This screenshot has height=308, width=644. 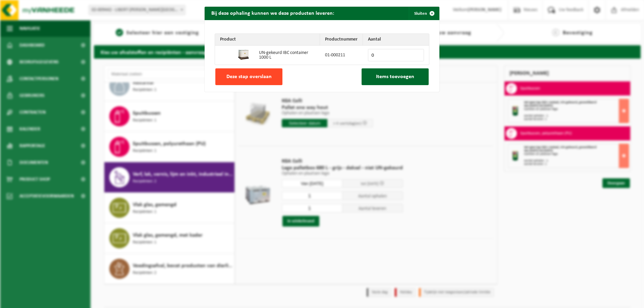 I want to click on button: Sluiten, so click(x=423, y=14).